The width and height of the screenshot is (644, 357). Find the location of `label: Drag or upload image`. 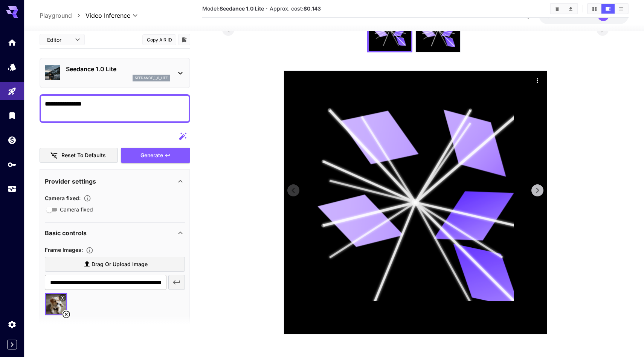

label: Drag or upload image is located at coordinates (115, 264).